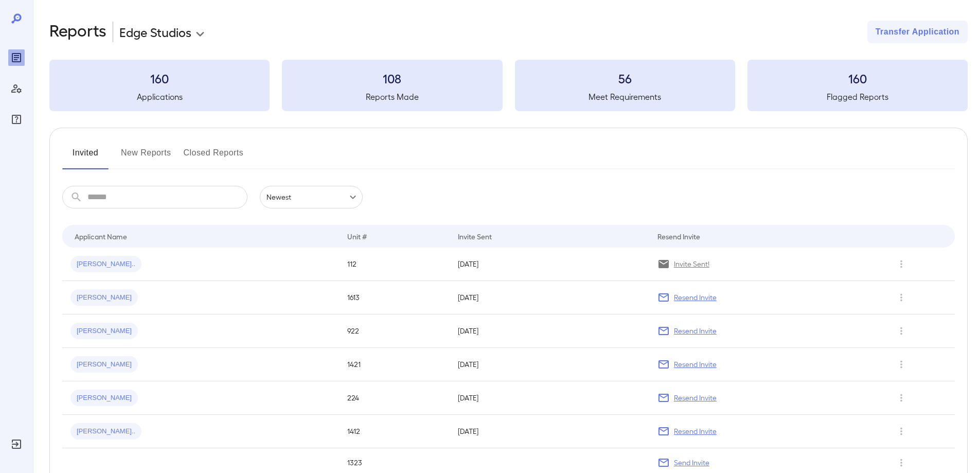 The image size is (980, 473). What do you see at coordinates (394, 298) in the screenshot?
I see `td: 1613` at bounding box center [394, 298].